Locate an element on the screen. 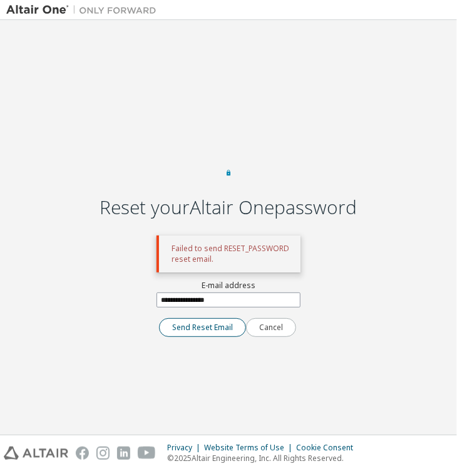  img: linkedin.svg is located at coordinates (123, 453).